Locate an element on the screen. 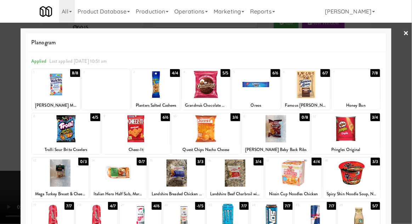 This screenshot has width=412, height=224. div: 5/5 is located at coordinates (225, 73).